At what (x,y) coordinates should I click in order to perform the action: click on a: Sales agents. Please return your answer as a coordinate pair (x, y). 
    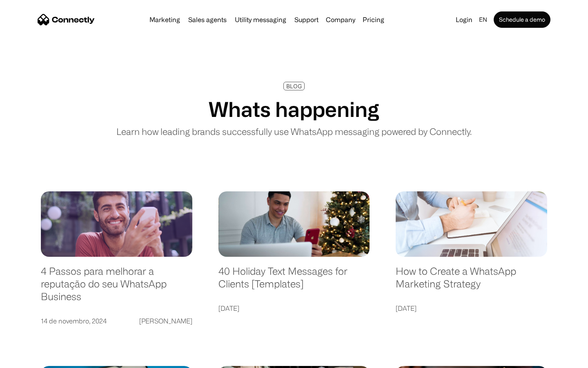
    Looking at the image, I should click on (207, 19).